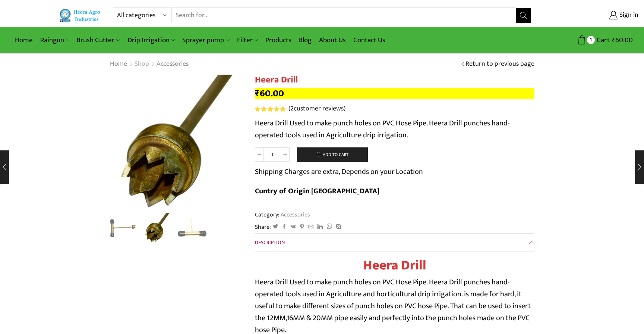 The height and width of the screenshot is (334, 644). Describe the element at coordinates (55, 40) in the screenshot. I see `a: Raingun` at that location.